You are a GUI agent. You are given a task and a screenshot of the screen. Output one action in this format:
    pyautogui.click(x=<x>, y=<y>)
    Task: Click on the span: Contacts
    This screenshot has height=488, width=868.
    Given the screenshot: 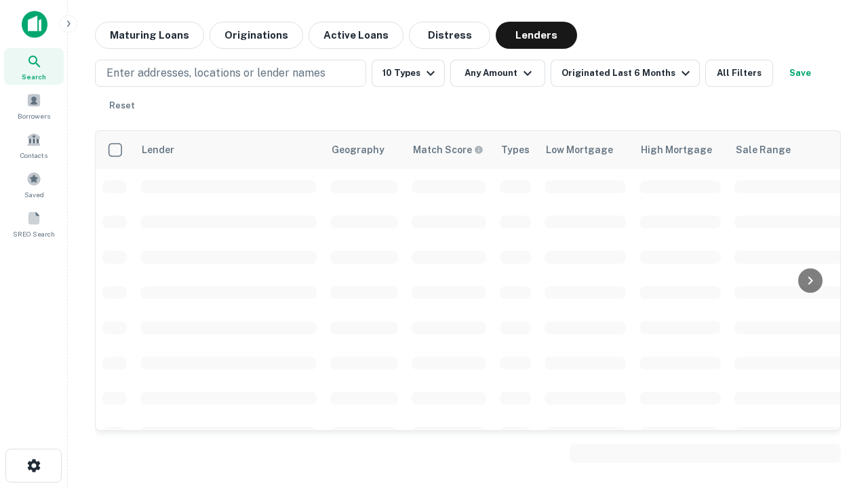 What is the action you would take?
    pyautogui.click(x=34, y=155)
    